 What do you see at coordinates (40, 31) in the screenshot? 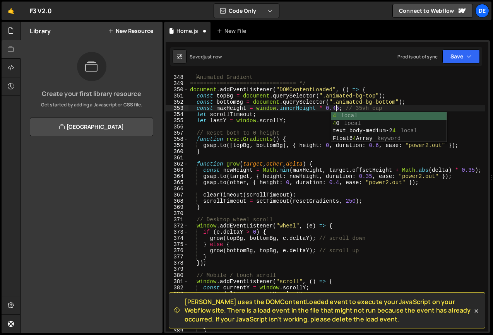
I see `h2: Library` at bounding box center [40, 31].